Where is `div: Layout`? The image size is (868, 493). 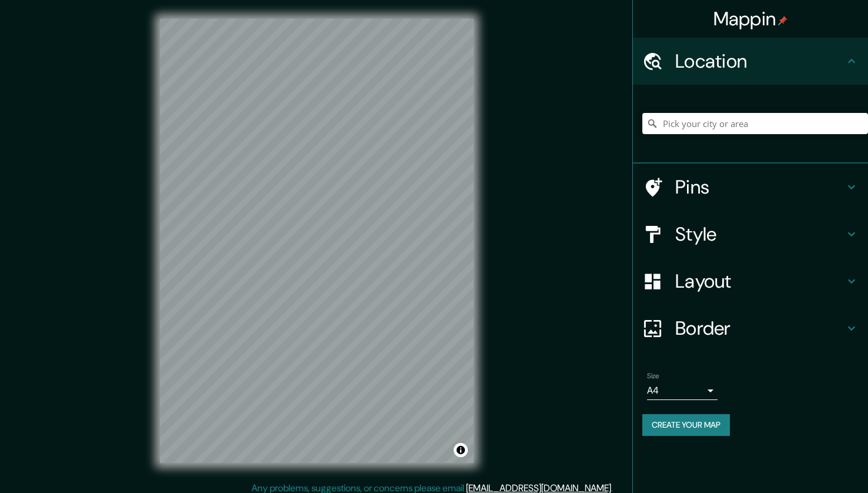
div: Layout is located at coordinates (751, 281).